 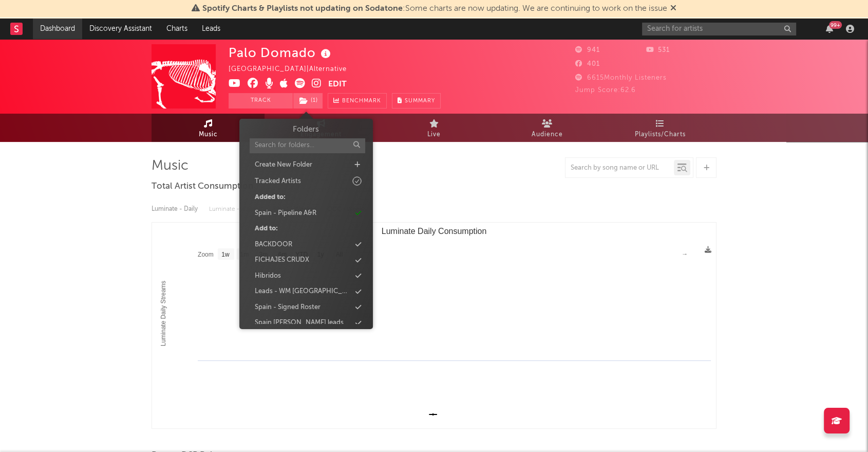 What do you see at coordinates (163, 313) in the screenshot?
I see `text: Luminate Daily Streams` at bounding box center [163, 313].